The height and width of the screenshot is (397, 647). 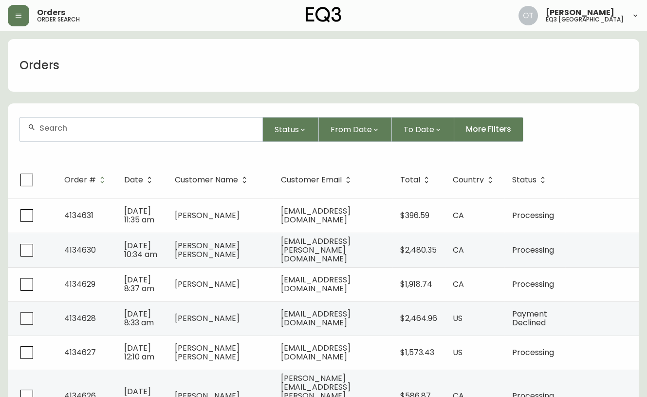 What do you see at coordinates (147, 128) in the screenshot?
I see `input: Search` at bounding box center [147, 128].